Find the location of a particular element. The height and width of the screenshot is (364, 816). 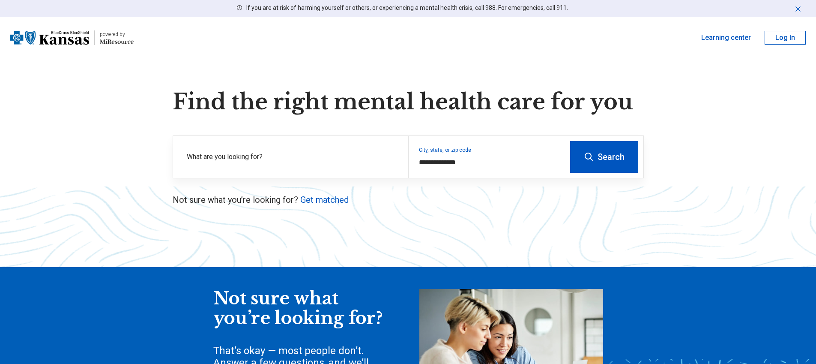

p: Not sure what you’re looking for? is located at coordinates (408, 200).